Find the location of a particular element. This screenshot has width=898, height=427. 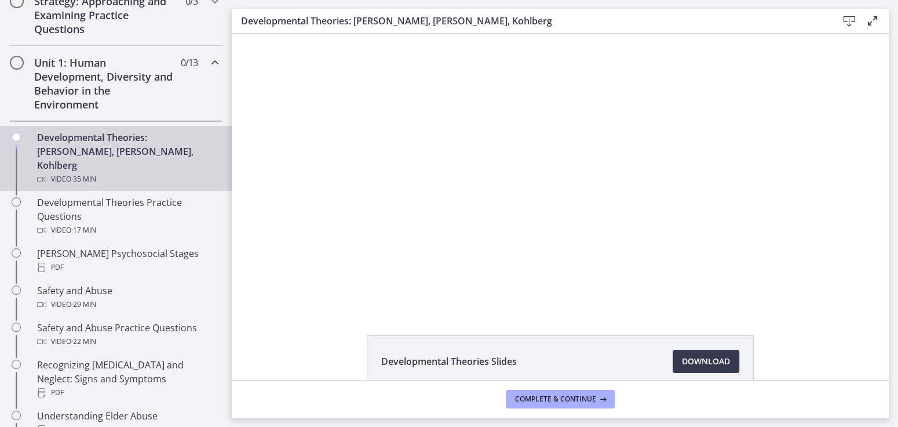

div: Safety and Abuse Practice Questions is located at coordinates (127, 334).